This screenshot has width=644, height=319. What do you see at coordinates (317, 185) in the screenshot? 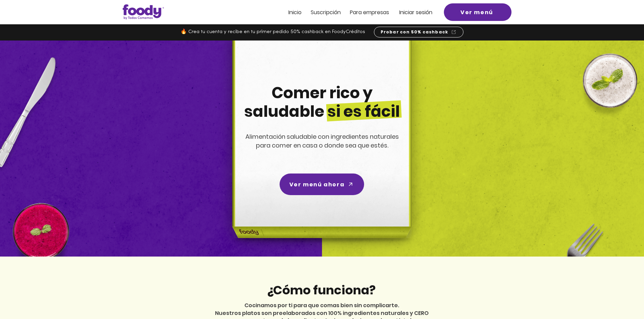
I see `span: Ver menú ahora` at bounding box center [317, 185].